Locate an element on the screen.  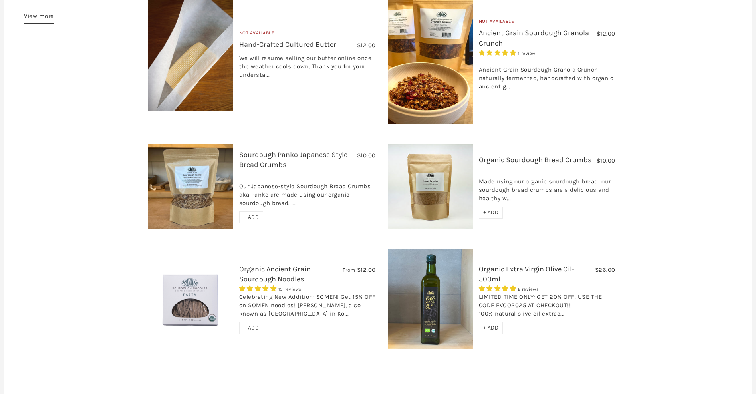
span: 2 reviews is located at coordinates (528, 289).